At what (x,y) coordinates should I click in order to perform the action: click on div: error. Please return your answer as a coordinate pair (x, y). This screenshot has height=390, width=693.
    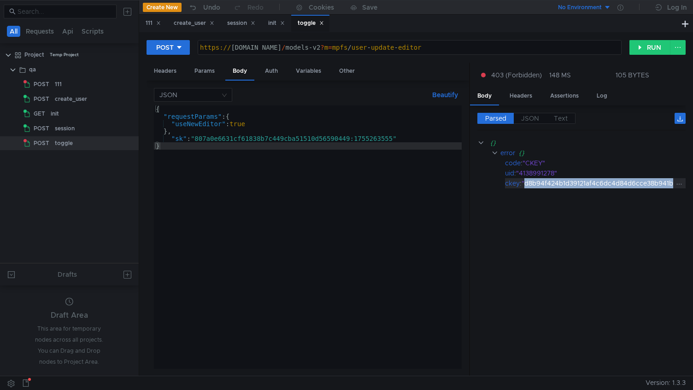
    Looking at the image, I should click on (508, 153).